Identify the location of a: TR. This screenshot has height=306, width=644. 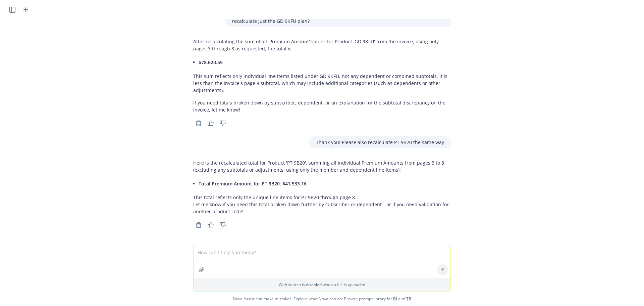
(409, 298).